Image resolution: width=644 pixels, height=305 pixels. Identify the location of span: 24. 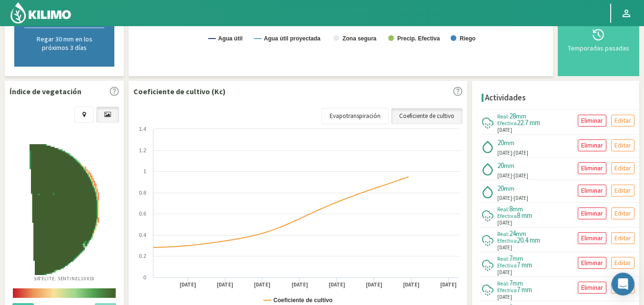
(512, 233).